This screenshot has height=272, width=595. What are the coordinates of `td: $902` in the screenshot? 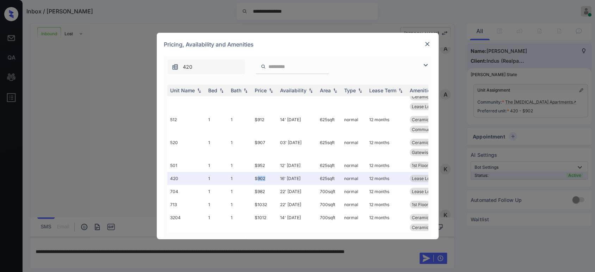 It's located at (264, 178).